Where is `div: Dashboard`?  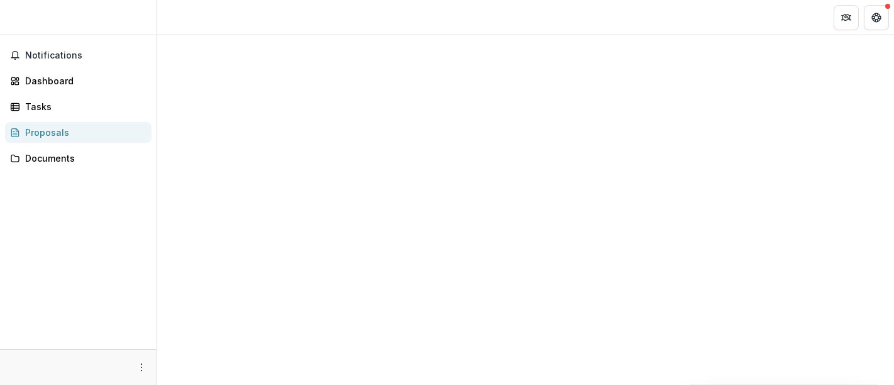 div: Dashboard is located at coordinates (83, 80).